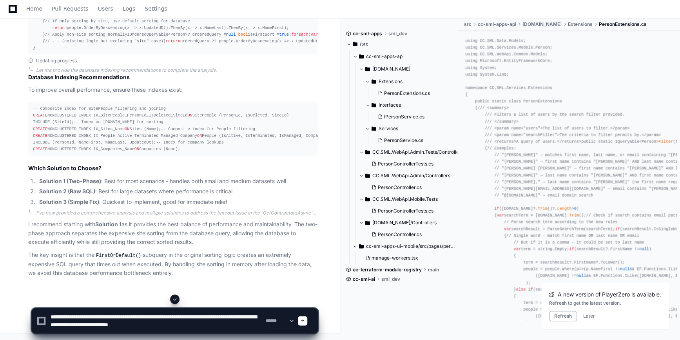  I want to click on button: /src, so click(399, 44).